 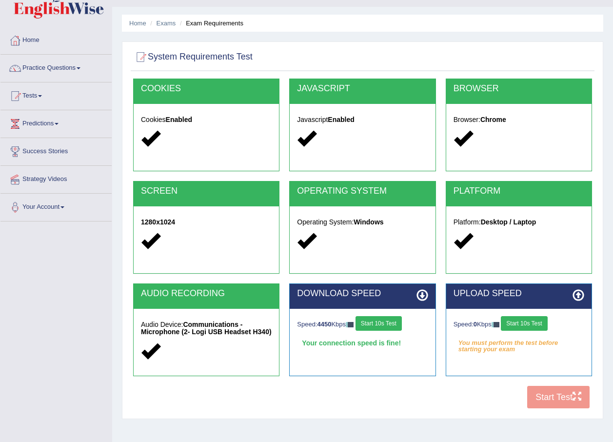 I want to click on a: Strategy Videos, so click(x=56, y=178).